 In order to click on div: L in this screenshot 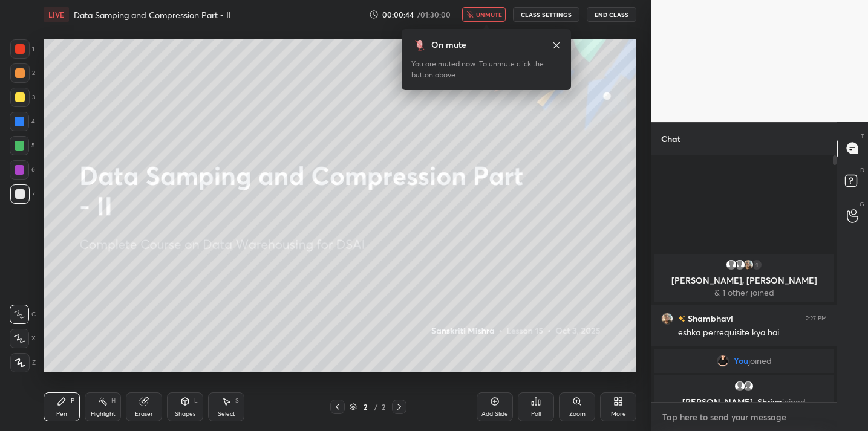, I will do `click(195, 401)`.